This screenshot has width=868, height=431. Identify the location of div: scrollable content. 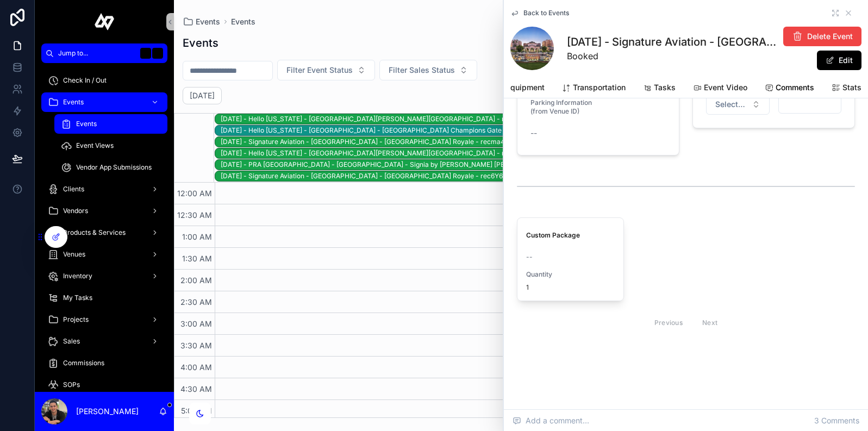
(104, 227).